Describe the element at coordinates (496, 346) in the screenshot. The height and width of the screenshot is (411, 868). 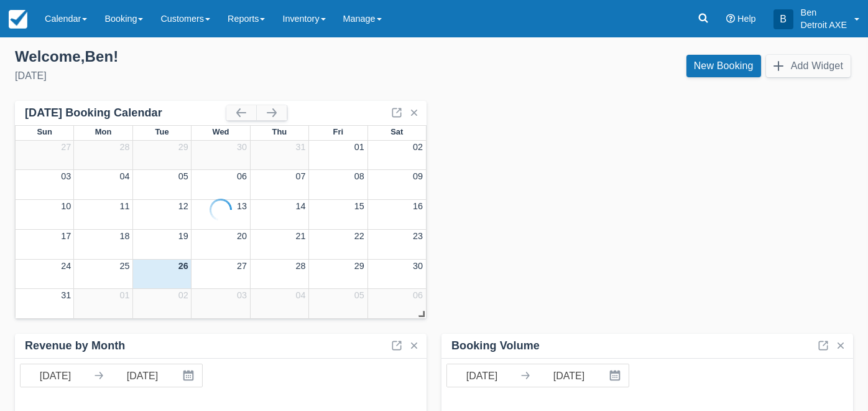
I see `div: Booking Volume` at that location.